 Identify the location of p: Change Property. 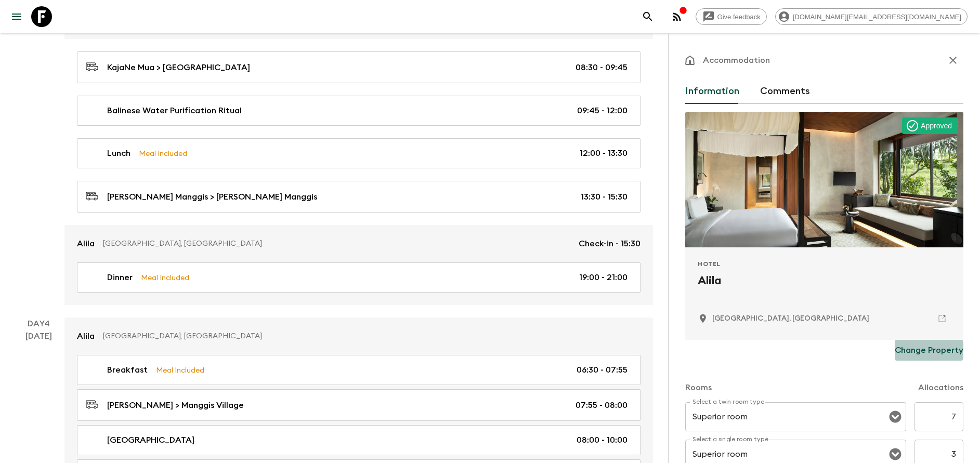
(929, 350).